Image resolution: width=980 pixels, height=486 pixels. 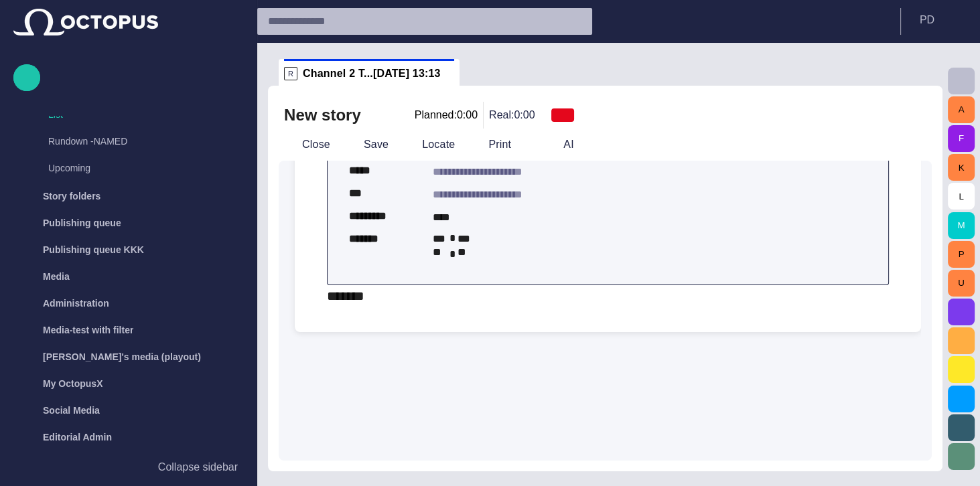 I want to click on button: Close, so click(x=307, y=145).